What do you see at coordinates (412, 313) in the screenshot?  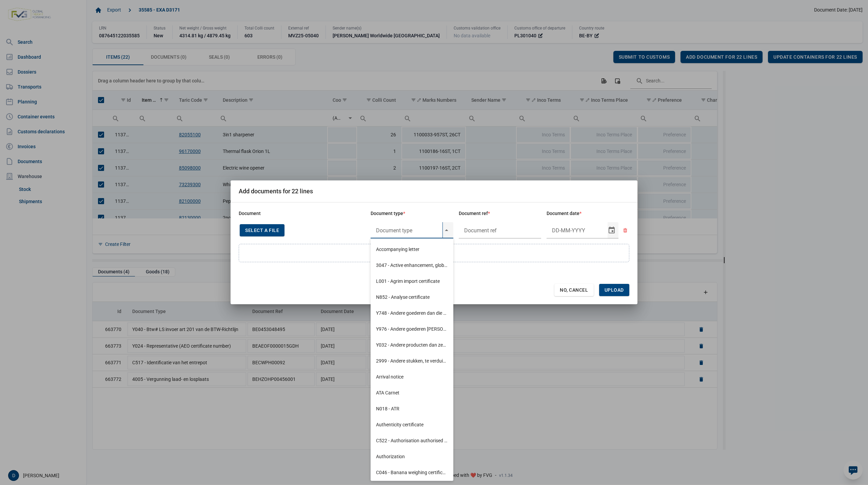 I see `div: Y748 - Andere goederen dan die waarop de verbodsbepalinge` at bounding box center [412, 313].